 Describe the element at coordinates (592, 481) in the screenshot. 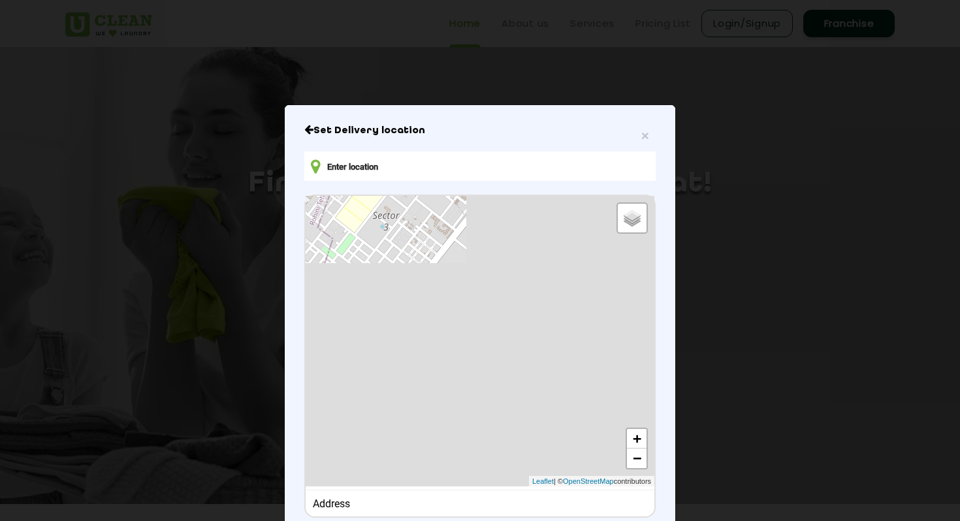

I see `div: | © contributors` at that location.